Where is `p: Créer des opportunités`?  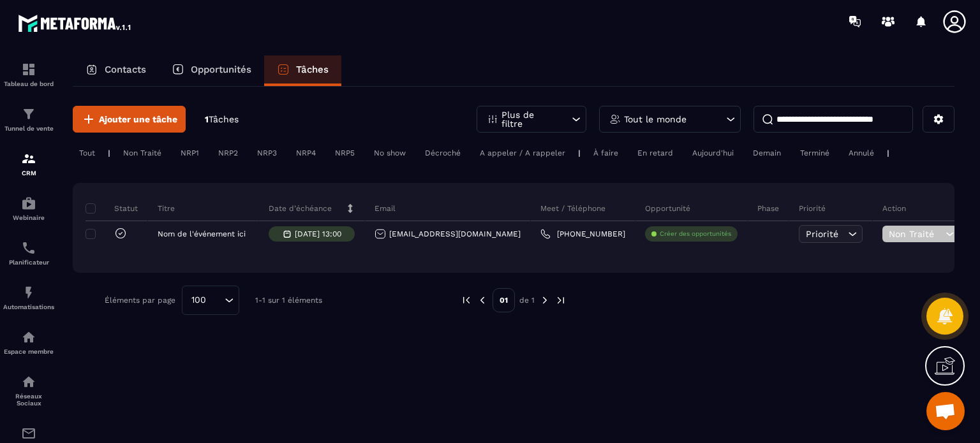
p: Créer des opportunités is located at coordinates (696, 234).